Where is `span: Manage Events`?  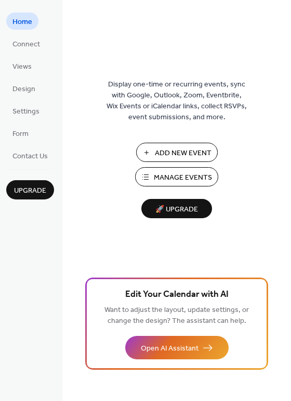 span: Manage Events is located at coordinates (183, 177).